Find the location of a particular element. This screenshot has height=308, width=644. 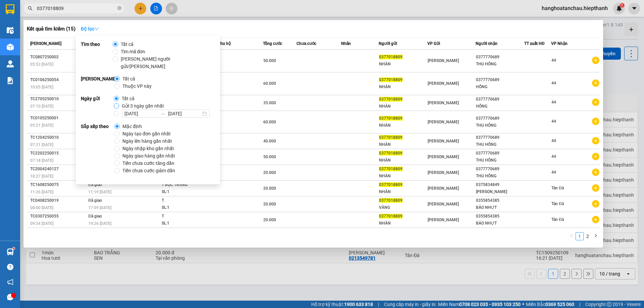

div: TC0105250001 is located at coordinates (58, 118).